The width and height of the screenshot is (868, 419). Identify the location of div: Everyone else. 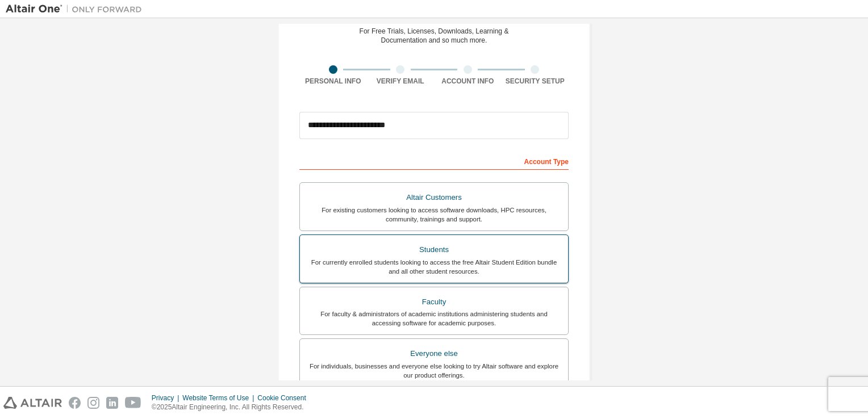
(434, 353).